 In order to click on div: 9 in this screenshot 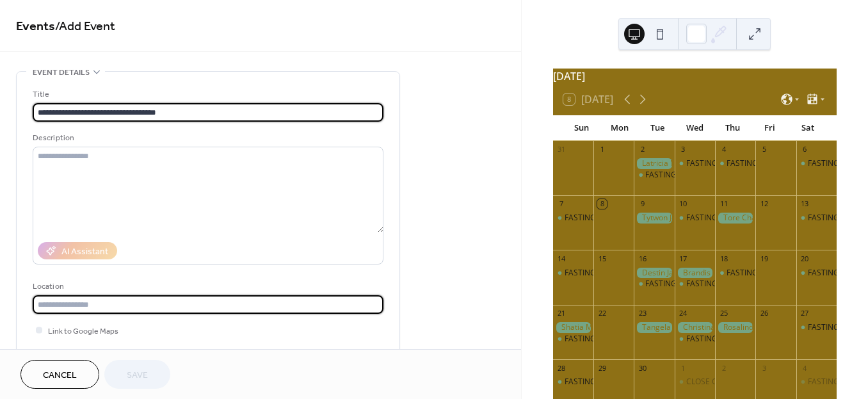, I will do `click(641, 203)`.